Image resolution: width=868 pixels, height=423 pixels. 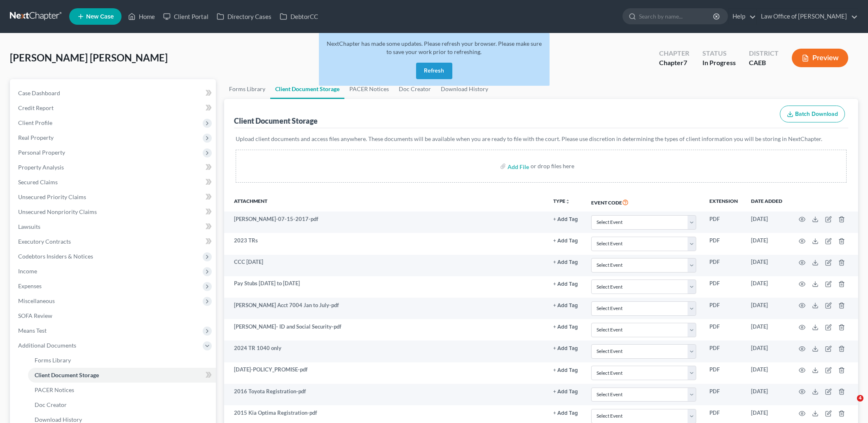 I want to click on a: Home, so click(x=141, y=17).